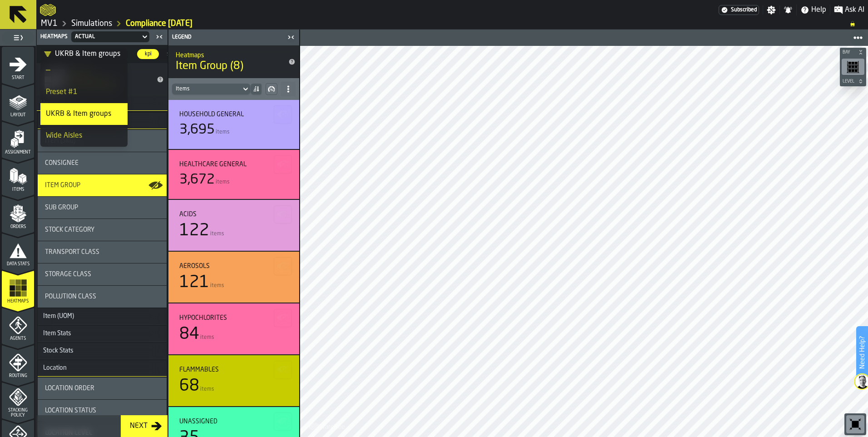 The width and height of the screenshot is (868, 437). I want to click on div: Item Stats, so click(57, 333).